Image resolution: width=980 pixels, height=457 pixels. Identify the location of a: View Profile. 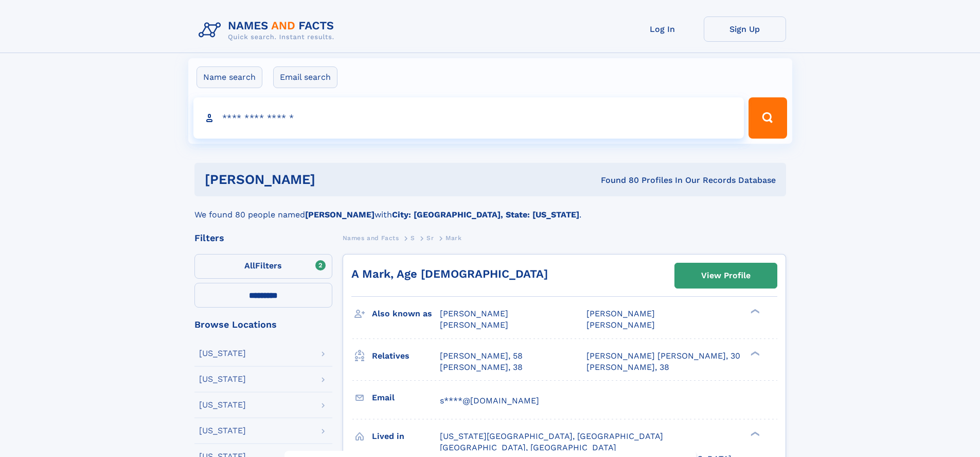
(726, 276).